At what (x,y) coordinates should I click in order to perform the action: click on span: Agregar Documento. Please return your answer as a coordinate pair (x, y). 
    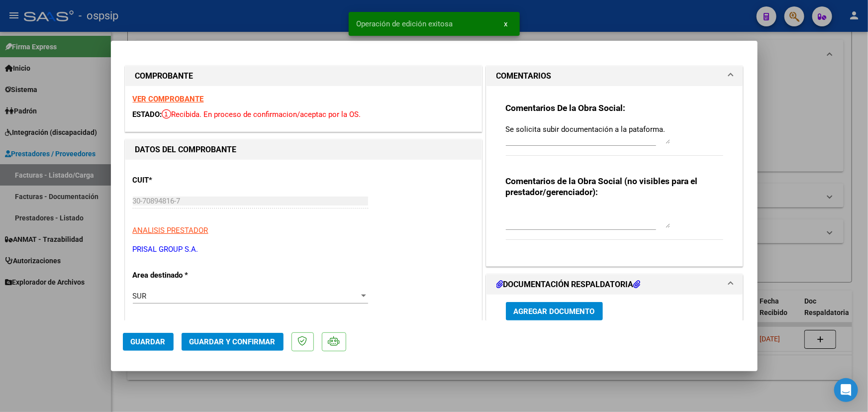
    Looking at the image, I should click on (554, 312).